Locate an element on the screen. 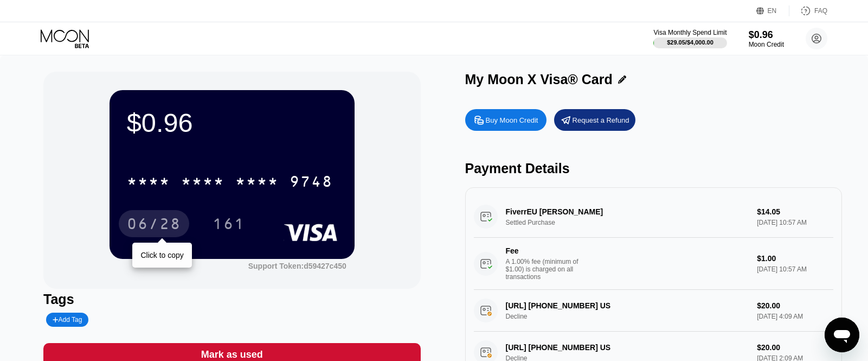 Image resolution: width=868 pixels, height=361 pixels. div: $1.00 is located at coordinates (795, 258).